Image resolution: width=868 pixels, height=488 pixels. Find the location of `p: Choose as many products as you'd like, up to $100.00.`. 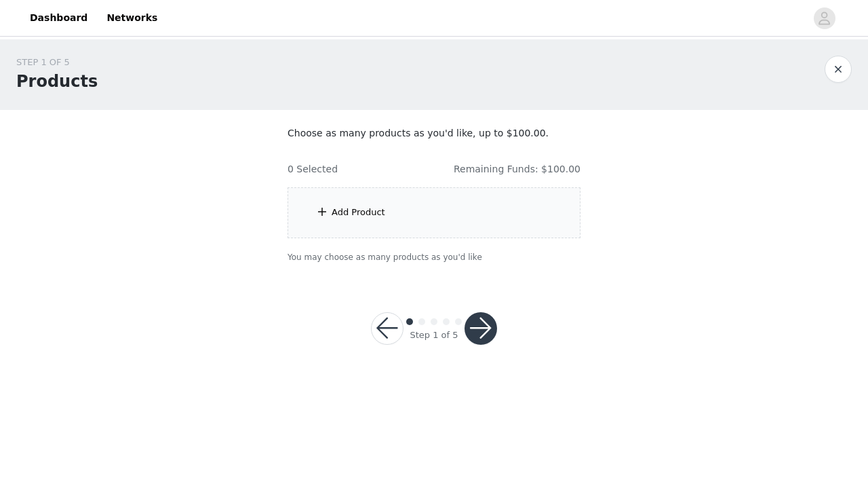

p: Choose as many products as you'd like, up to $100.00. is located at coordinates (434, 133).